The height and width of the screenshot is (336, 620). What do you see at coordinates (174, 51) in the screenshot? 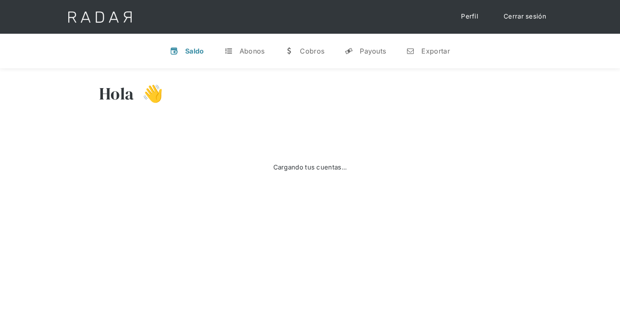
I see `div: v` at bounding box center [174, 51].